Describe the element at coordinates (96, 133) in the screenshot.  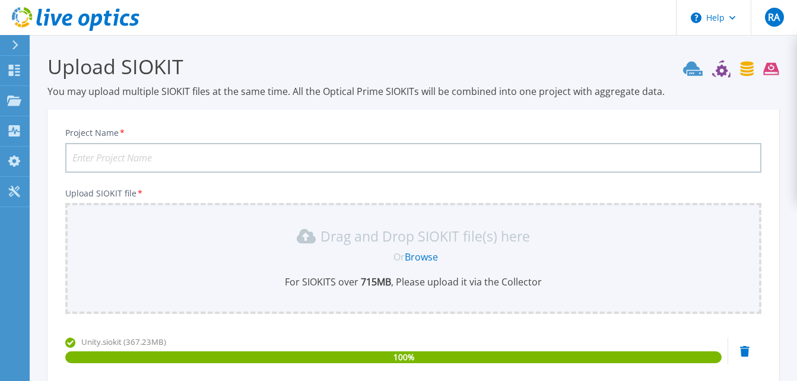
I see `label: Project Name` at that location.